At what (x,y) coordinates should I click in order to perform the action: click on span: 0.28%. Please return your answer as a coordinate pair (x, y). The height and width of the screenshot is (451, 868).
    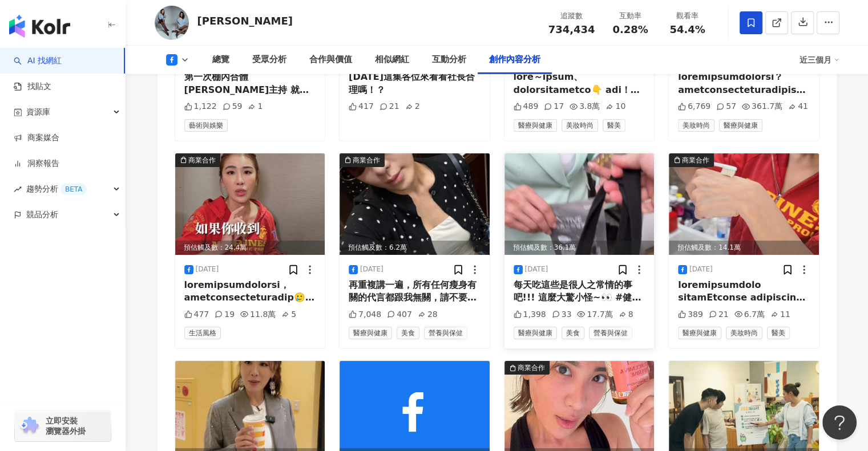
    Looking at the image, I should click on (631, 29).